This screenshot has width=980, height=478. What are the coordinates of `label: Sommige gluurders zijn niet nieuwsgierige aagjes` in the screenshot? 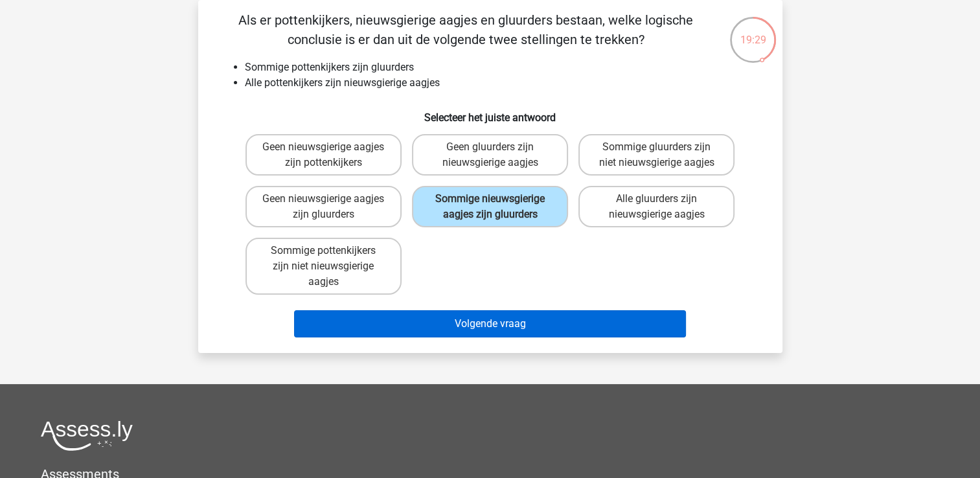 It's located at (656, 155).